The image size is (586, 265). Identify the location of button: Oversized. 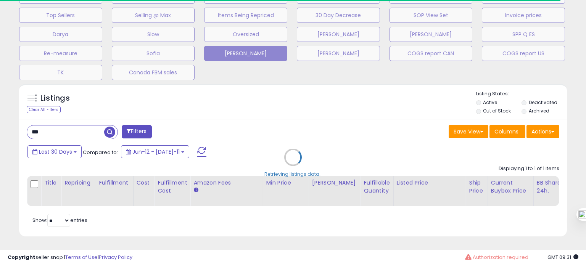
(246, 34).